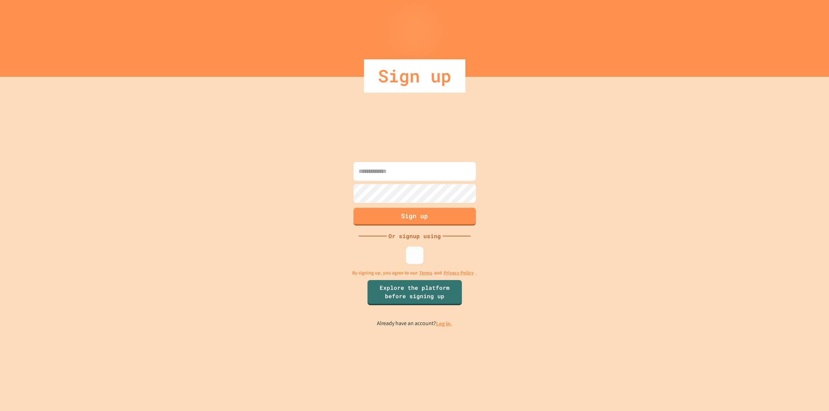 The image size is (829, 411). What do you see at coordinates (415, 236) in the screenshot?
I see `div: Or signup using` at bounding box center [415, 236].